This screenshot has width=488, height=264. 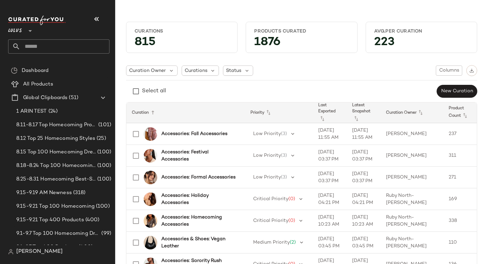 What do you see at coordinates (150, 134) in the screenshot?
I see `img: 2698451_01_OM_2025-08-06.jpg` at bounding box center [150, 134].